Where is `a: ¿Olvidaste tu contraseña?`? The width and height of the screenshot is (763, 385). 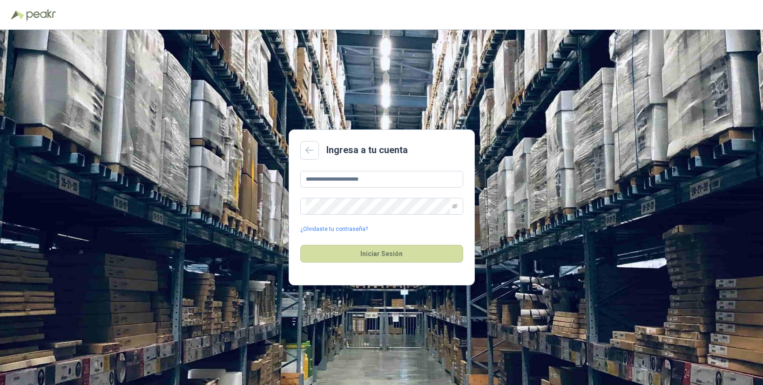
a: ¿Olvidaste tu contraseña? is located at coordinates (334, 229).